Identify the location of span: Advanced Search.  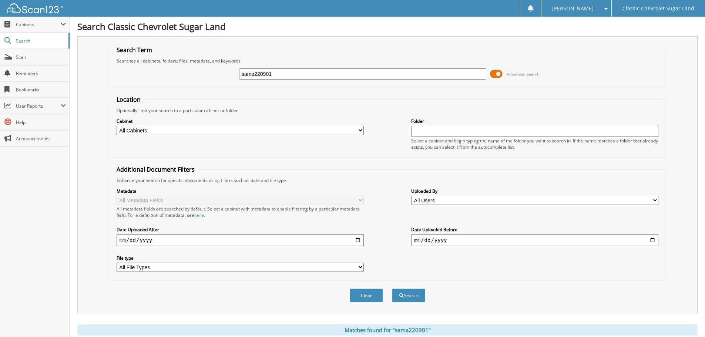
(523, 74).